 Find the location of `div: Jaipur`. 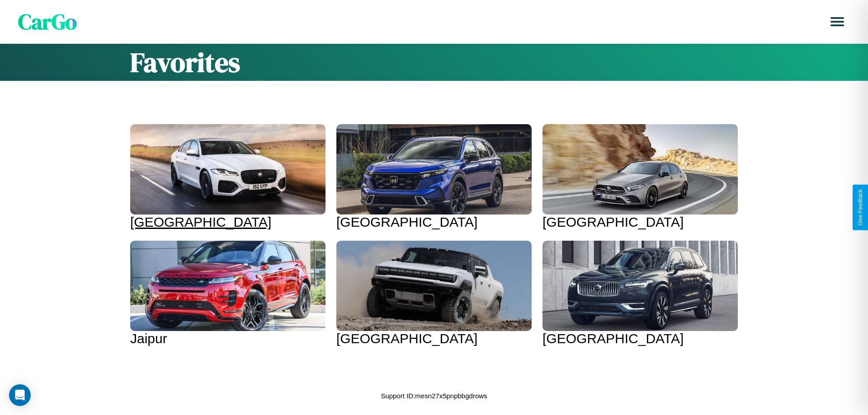

div: Jaipur is located at coordinates (228, 339).